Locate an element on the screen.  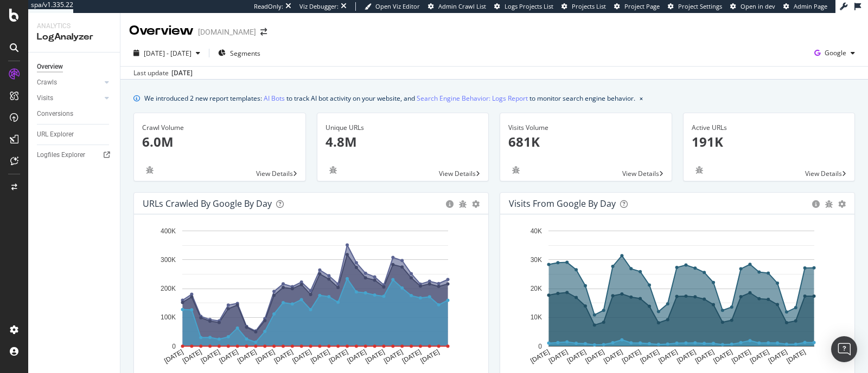
span: Project Settings is located at coordinates (700, 6).